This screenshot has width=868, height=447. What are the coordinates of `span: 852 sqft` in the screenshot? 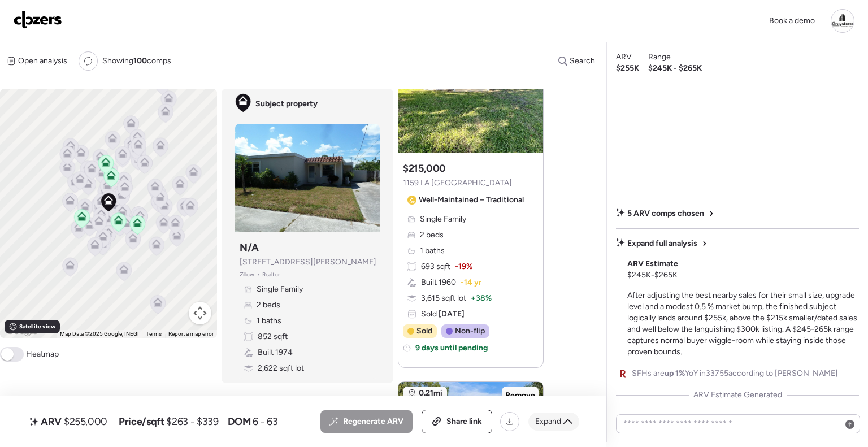 It's located at (272, 337).